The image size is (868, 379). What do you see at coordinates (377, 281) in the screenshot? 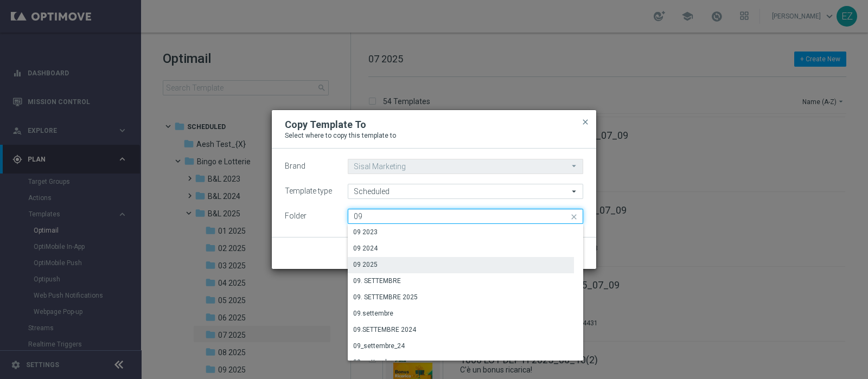
I see `div: 09. SETTEMBRE` at bounding box center [377, 281].